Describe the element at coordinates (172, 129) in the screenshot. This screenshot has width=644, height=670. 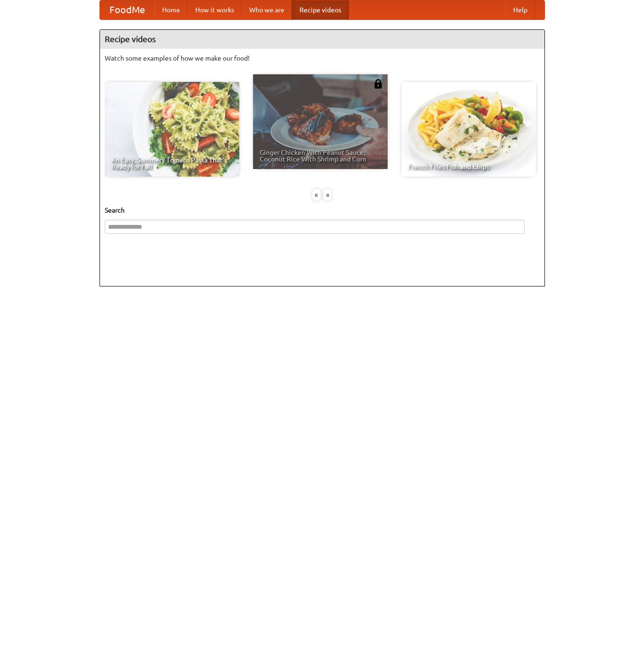
I see `a: An Easy, Summery Tomato Pasta That's Ready for Fall` at that location.